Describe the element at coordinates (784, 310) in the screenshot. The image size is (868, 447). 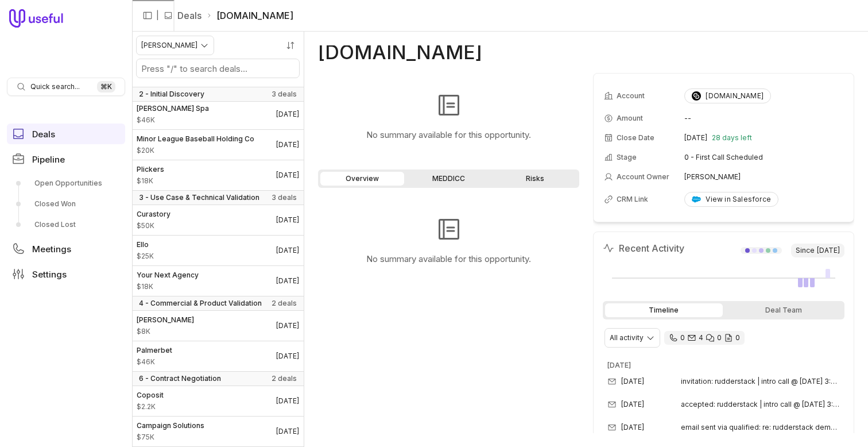
I see `div: Deal Team` at that location.